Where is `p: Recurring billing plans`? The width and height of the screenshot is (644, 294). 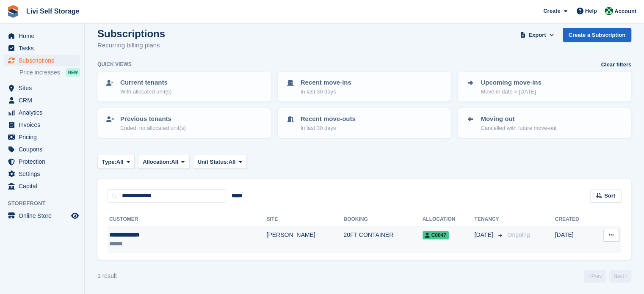 p: Recurring billing plans is located at coordinates (132, 45).